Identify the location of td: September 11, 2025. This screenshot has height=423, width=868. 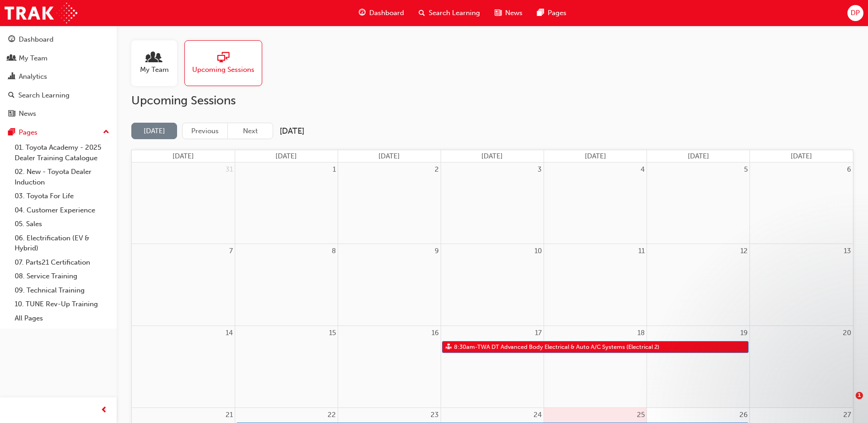
(595, 285).